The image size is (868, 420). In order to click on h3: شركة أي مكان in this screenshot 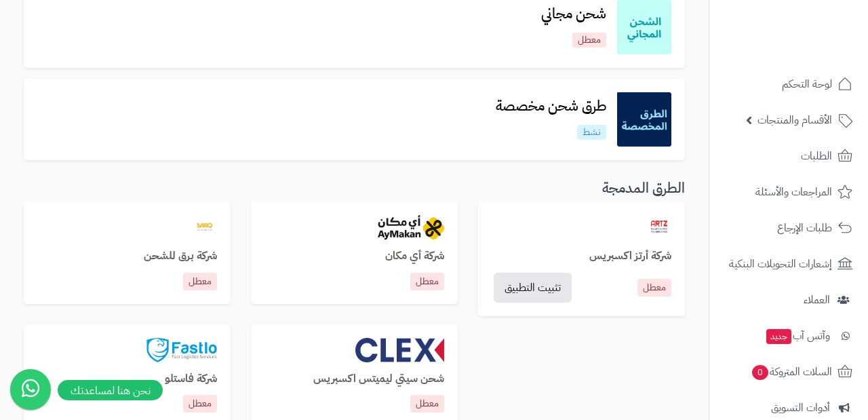, I will do `click(354, 256)`.